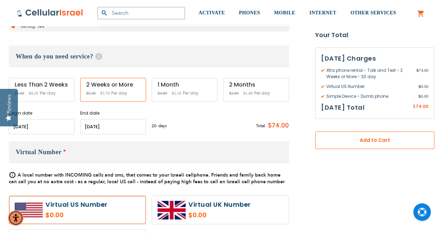 The height and width of the screenshot is (233, 443). Describe the element at coordinates (256, 85) in the screenshot. I see `div: 2 Months` at that location.